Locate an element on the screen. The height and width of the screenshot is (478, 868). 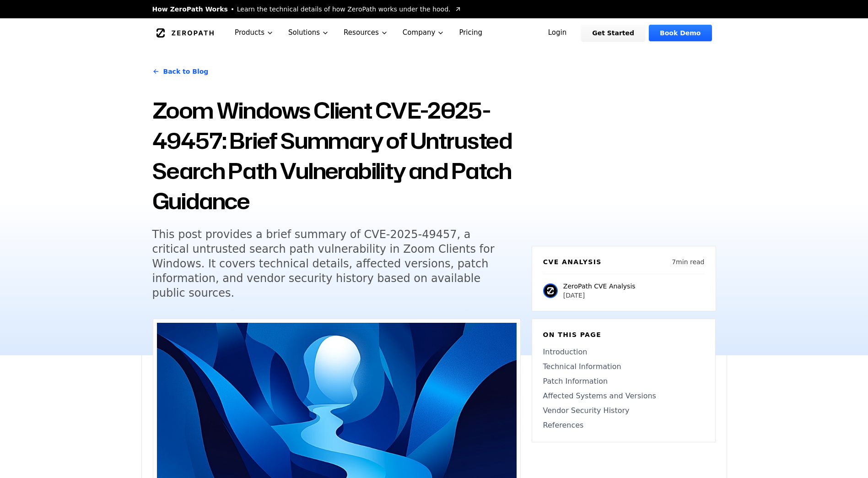
a: Introduction is located at coordinates (624, 352).